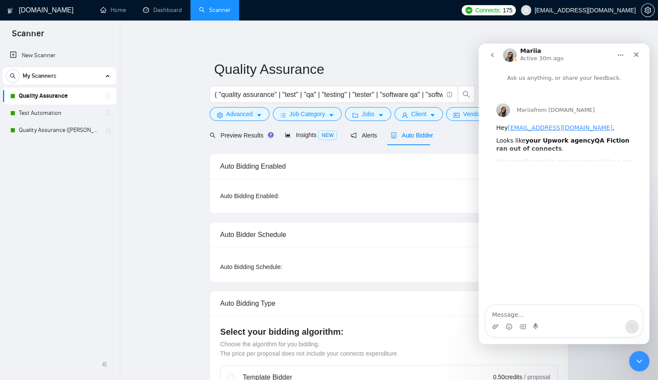  What do you see at coordinates (283, 115) in the screenshot?
I see `span: bars` at bounding box center [283, 115].